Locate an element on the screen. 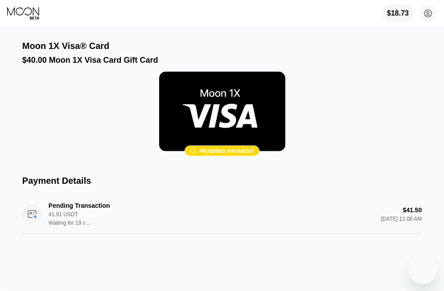 Image resolution: width=444 pixels, height=291 pixels. div: Pending Transaction is located at coordinates (93, 206).